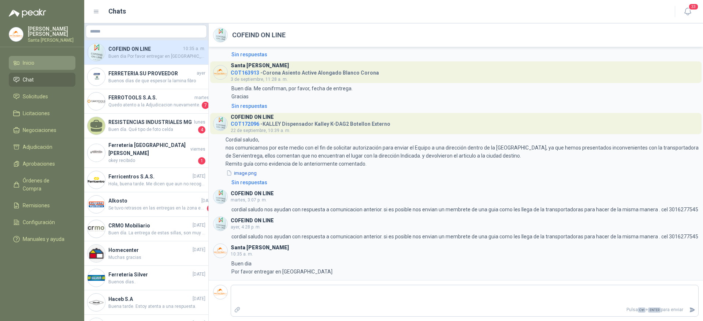 The width and height of the screenshot is (703, 321). Describe the element at coordinates (157, 282) in the screenshot. I see `span: Buenos días..` at that location.